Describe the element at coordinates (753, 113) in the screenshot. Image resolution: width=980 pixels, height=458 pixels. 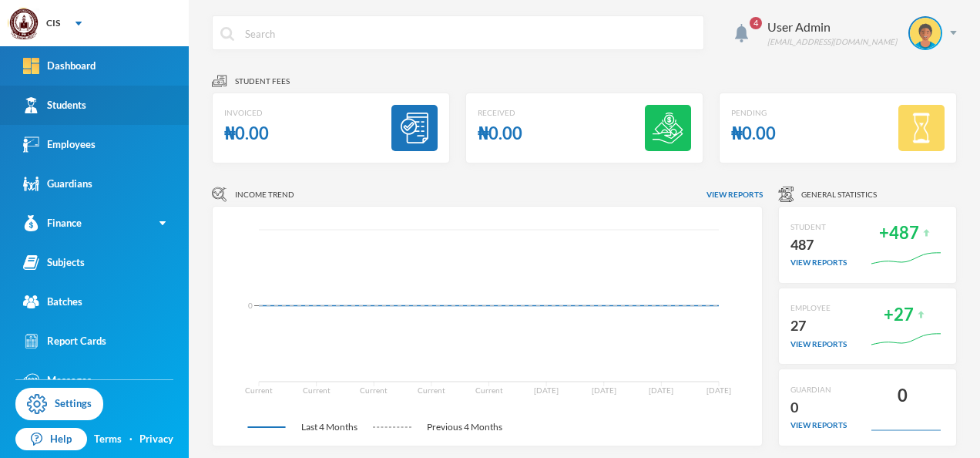
I see `div: Pending` at that location.